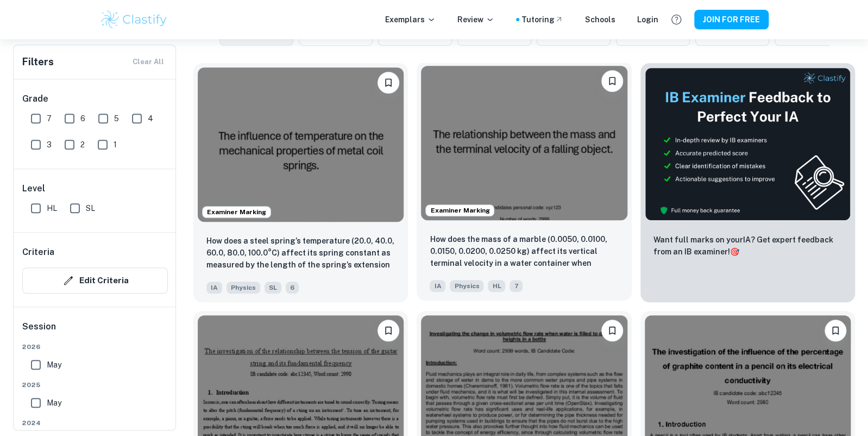  Describe the element at coordinates (95, 188) in the screenshot. I see `h6: Level` at that location.